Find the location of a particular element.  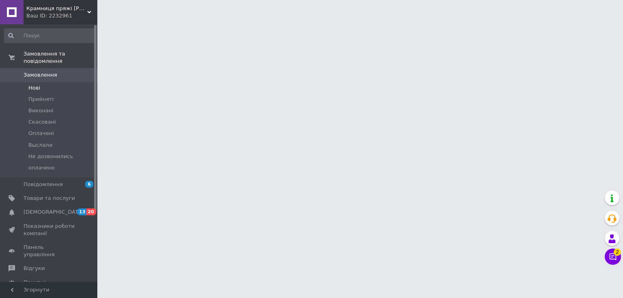

span: Выслали is located at coordinates (40, 145).